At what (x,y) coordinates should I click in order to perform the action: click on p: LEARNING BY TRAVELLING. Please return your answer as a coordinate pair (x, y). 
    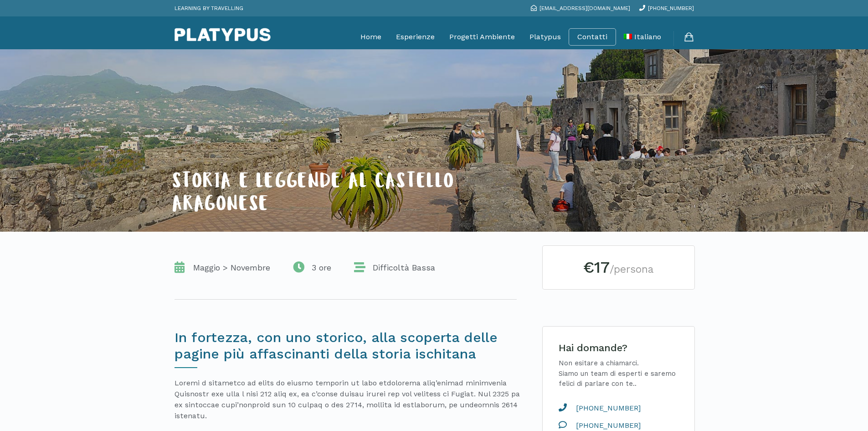
    Looking at the image, I should click on (208, 8).